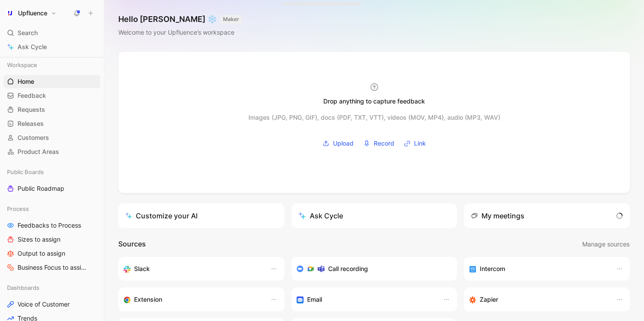 Image resolution: width=644 pixels, height=321 pixels. Describe the element at coordinates (379, 143) in the screenshot. I see `button: Record` at that location.